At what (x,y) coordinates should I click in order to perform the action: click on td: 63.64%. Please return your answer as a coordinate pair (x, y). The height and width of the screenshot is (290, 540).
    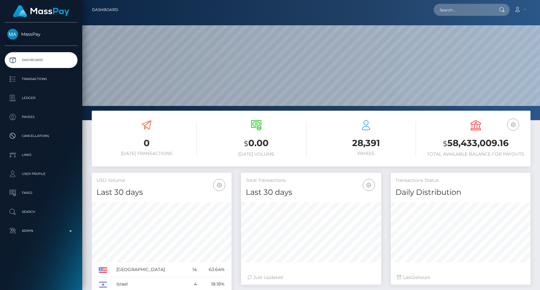
    Looking at the image, I should click on (213, 270).